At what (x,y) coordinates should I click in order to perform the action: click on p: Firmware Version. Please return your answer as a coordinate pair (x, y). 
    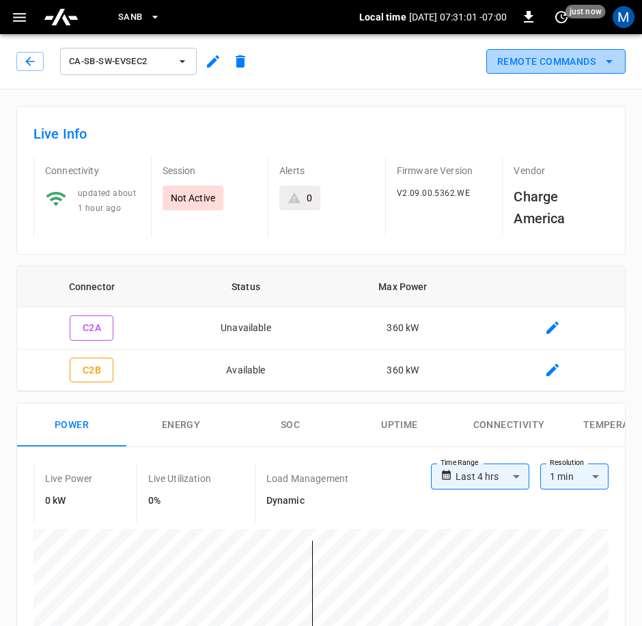
    Looking at the image, I should click on (444, 171).